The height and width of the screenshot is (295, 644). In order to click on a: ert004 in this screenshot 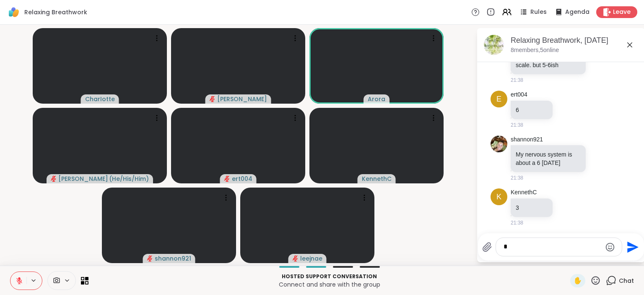, I will do `click(519, 94)`.